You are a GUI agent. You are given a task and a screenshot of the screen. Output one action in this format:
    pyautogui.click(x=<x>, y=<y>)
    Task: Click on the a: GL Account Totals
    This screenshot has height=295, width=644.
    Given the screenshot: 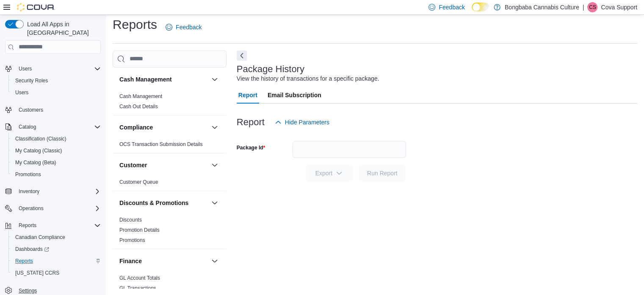 What is the action you would take?
    pyautogui.click(x=140, y=278)
    